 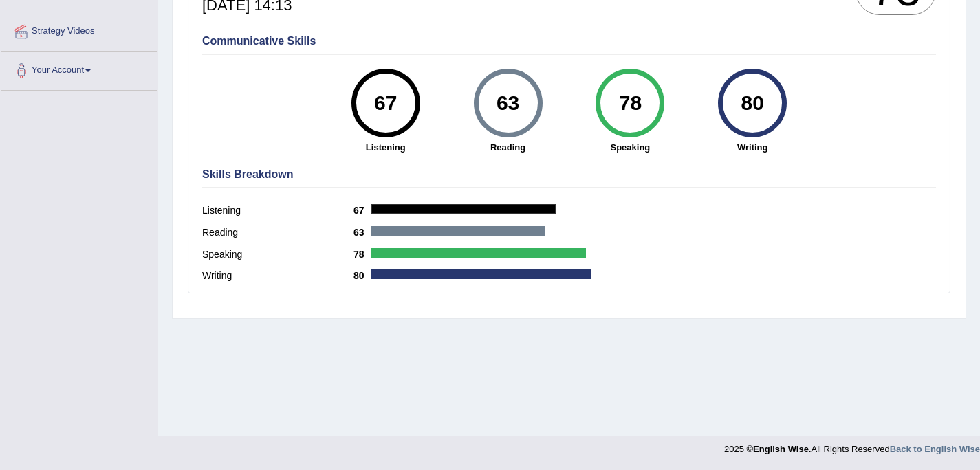 I want to click on label: Speaking, so click(x=278, y=255).